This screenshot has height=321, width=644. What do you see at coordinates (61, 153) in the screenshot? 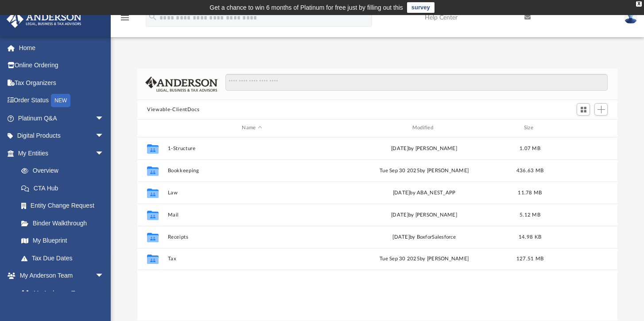
I see `a: My Entitiesarrow_drop_down` at bounding box center [61, 153].